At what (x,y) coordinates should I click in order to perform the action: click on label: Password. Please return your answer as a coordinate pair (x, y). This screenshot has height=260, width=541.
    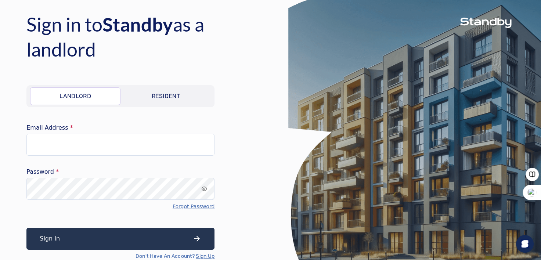
    Looking at the image, I should click on (121, 172).